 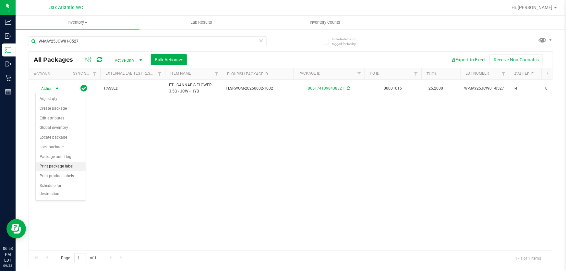 What do you see at coordinates (8, 92) in the screenshot?
I see `inline-svg: Reports` at bounding box center [8, 92].